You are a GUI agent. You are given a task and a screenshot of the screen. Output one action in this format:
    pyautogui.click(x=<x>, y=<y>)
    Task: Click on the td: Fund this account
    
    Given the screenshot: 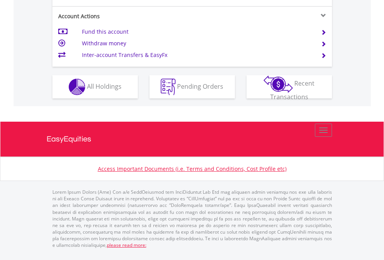 What is the action you would take?
    pyautogui.click(x=196, y=32)
    